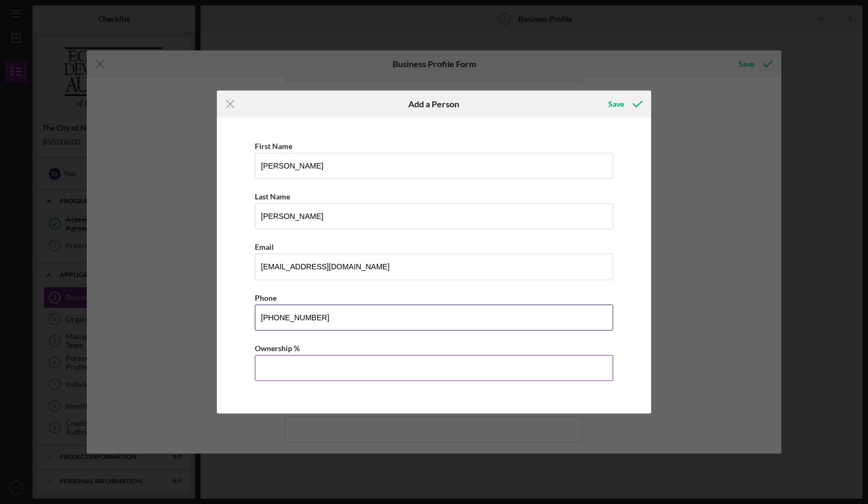 This screenshot has height=504, width=868. What do you see at coordinates (277, 348) in the screenshot?
I see `label: Ownership %` at bounding box center [277, 348].